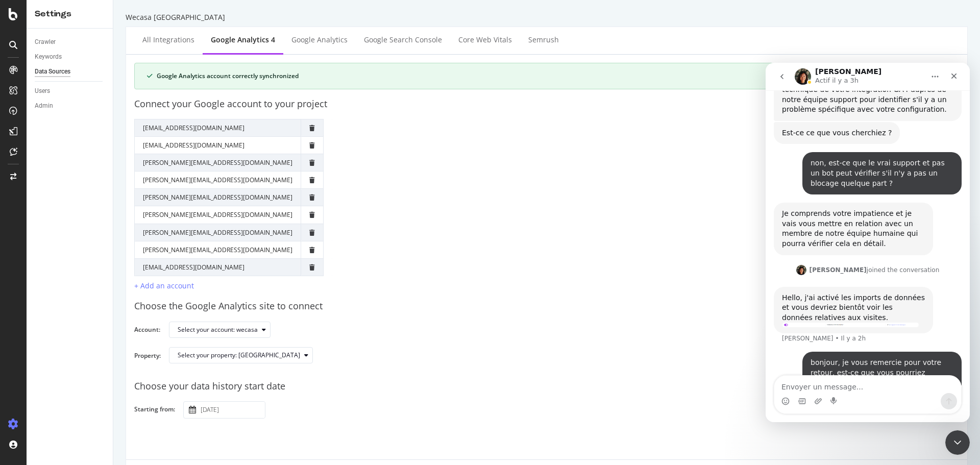 The width and height of the screenshot is (980, 465). Describe the element at coordinates (70, 56) in the screenshot. I see `a: Keywords` at that location.